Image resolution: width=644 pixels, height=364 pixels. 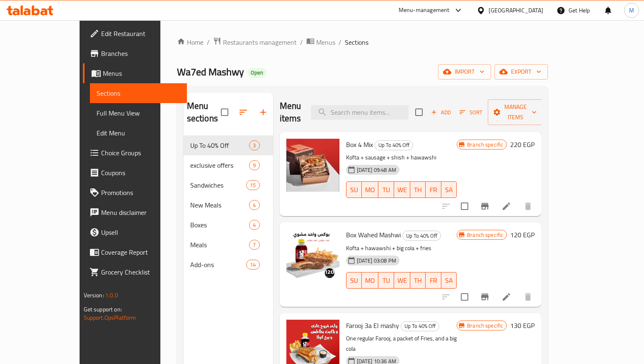 What do you see at coordinates (521, 72) in the screenshot?
I see `button: export` at bounding box center [521, 72].